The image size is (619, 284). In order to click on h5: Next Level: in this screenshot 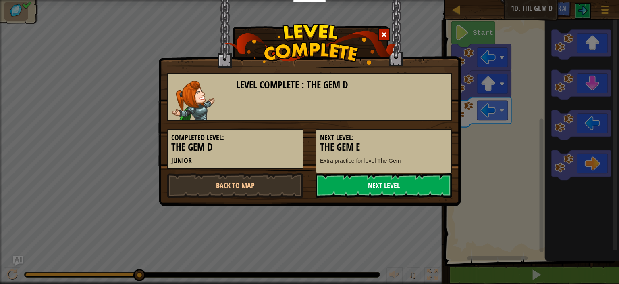, I will do `click(384, 138)`.